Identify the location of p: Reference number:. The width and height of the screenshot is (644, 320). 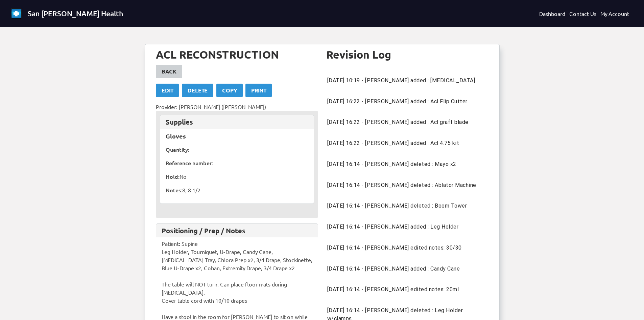
(237, 162).